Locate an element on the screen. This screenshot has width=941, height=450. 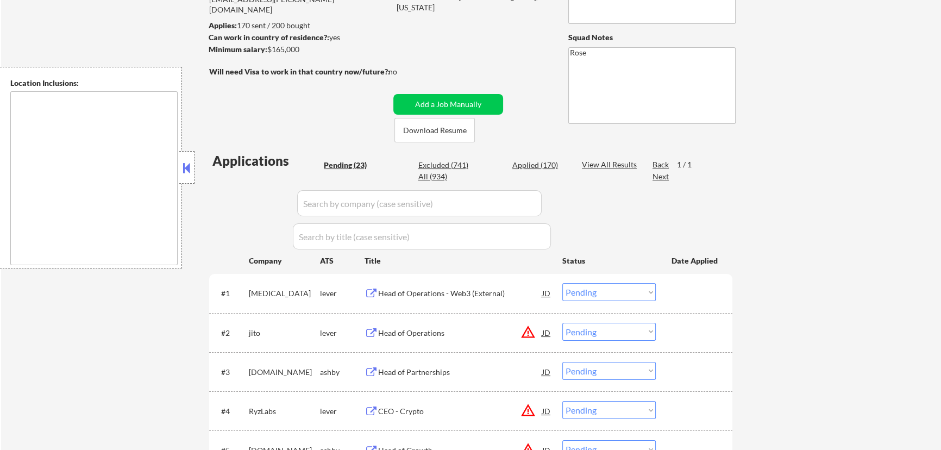
div: #4 is located at coordinates (230, 411).